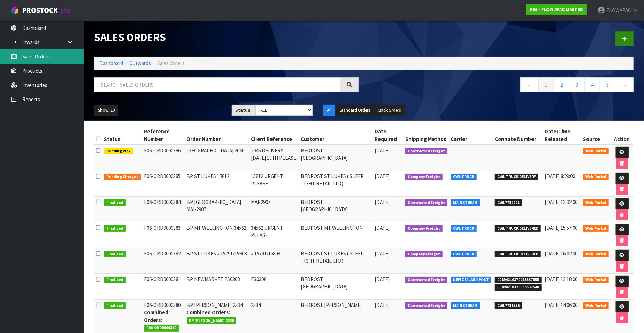 Image resolution: width=644 pixels, height=333 pixels. What do you see at coordinates (501, 86) in the screenshot?
I see `nav: Page navigation` at bounding box center [501, 86].